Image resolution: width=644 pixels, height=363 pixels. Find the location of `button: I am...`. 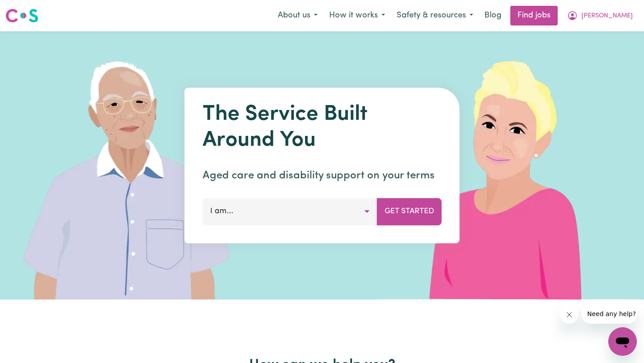

button: I am... is located at coordinates (290, 211).